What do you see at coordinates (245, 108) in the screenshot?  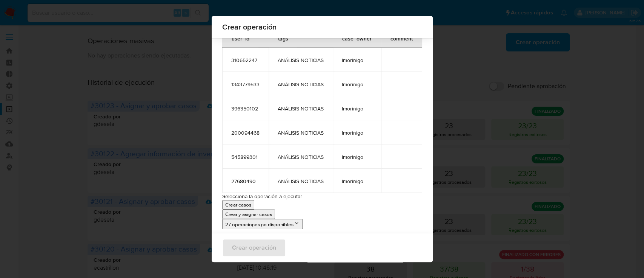 I see `span: 396350102` at bounding box center [245, 108].